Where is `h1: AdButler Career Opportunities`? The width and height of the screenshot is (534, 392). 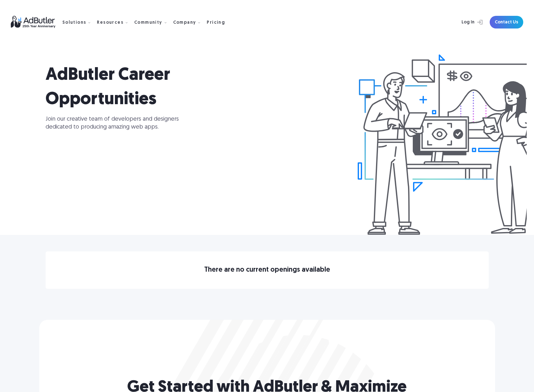 h1: AdButler Career Opportunities is located at coordinates (156, 88).